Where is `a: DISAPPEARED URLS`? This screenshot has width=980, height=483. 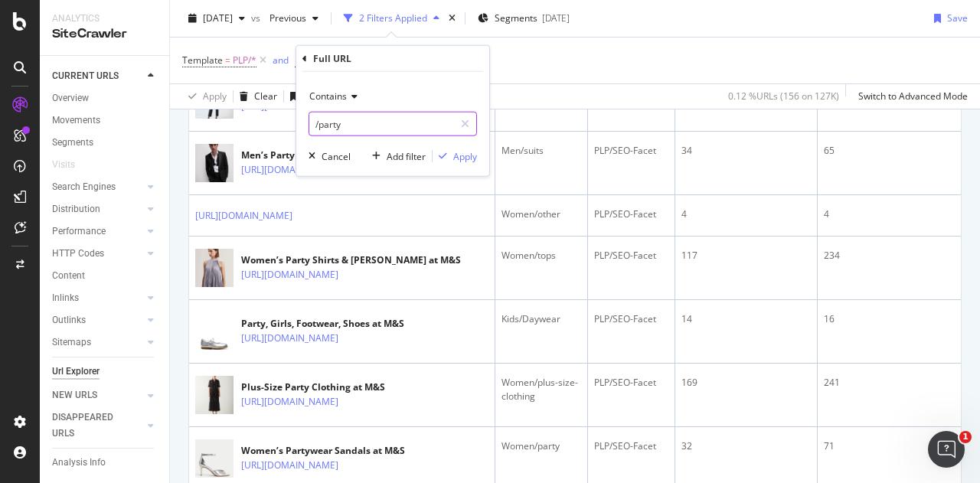 a: DISAPPEARED URLS is located at coordinates (97, 426).